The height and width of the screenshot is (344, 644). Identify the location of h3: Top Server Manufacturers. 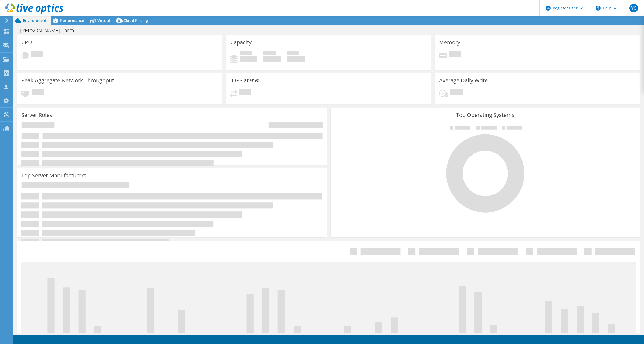
(54, 176).